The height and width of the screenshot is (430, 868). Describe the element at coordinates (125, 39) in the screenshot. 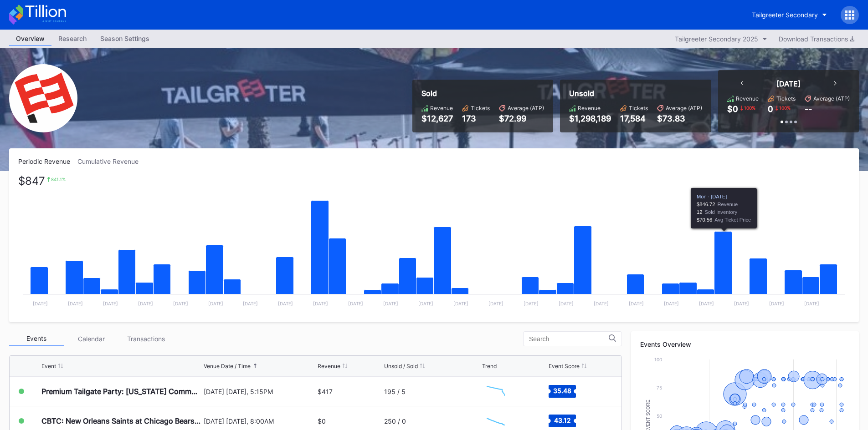

I see `a: Season Settings` at that location.